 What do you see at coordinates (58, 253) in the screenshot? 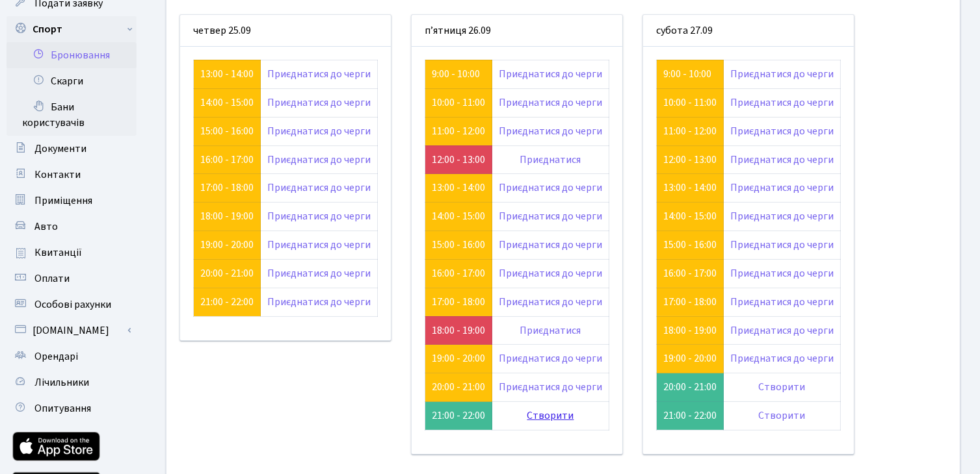
I see `span: Квитанції` at bounding box center [58, 253].